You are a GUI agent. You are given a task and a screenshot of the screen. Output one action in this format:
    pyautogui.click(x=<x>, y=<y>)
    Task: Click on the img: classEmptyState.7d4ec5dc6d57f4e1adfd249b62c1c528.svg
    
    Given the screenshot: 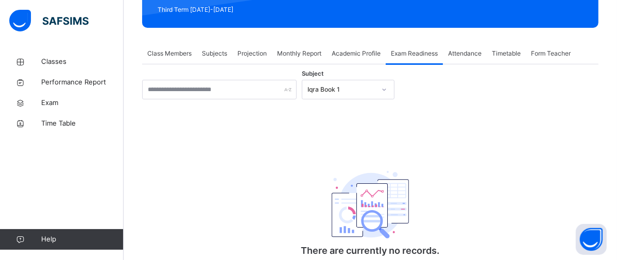 What is the action you would take?
    pyautogui.click(x=370, y=205)
    